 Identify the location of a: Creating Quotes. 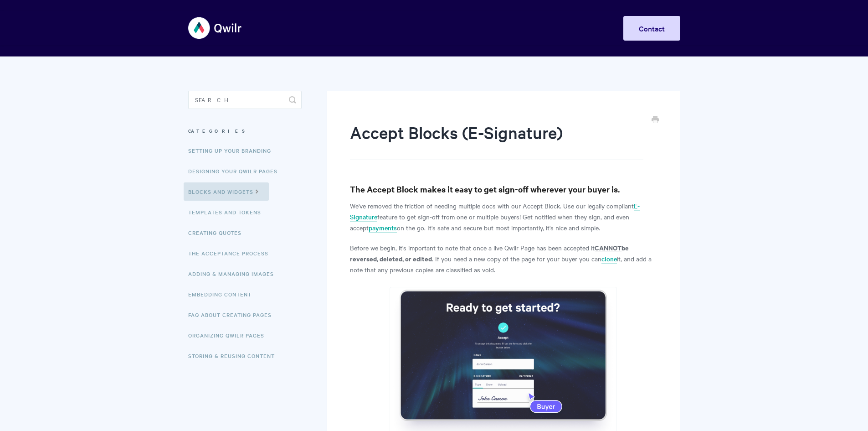
(218, 232).